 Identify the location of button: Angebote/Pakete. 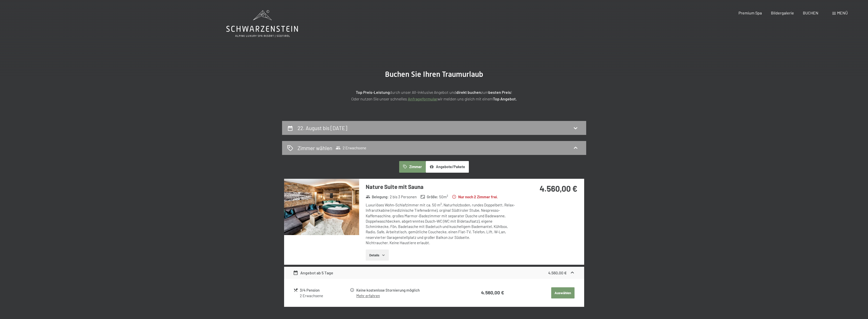
(448, 167).